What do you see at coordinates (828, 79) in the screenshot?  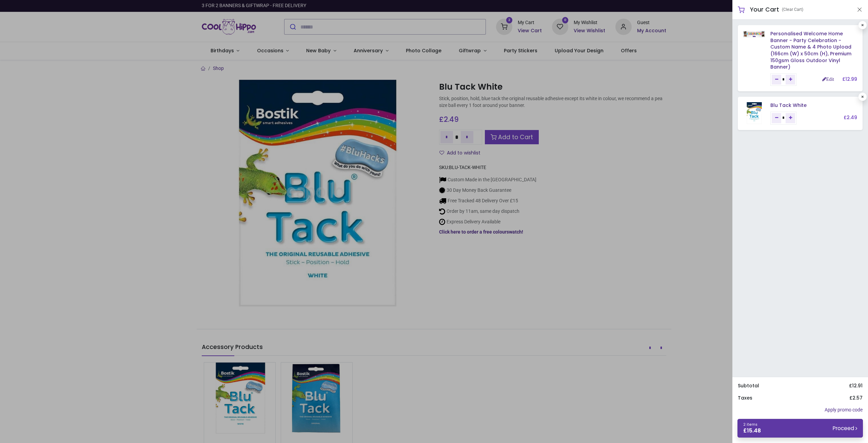 I see `a: Edit` at bounding box center [828, 79].